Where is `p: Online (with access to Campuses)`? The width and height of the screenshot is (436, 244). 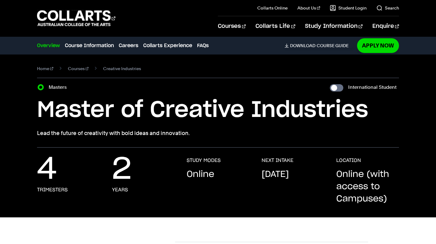
p: Online (with access to Campuses) is located at coordinates (367, 187).